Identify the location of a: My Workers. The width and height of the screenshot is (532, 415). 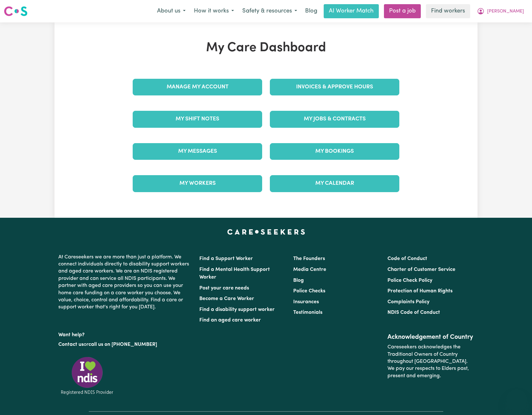
(197, 184).